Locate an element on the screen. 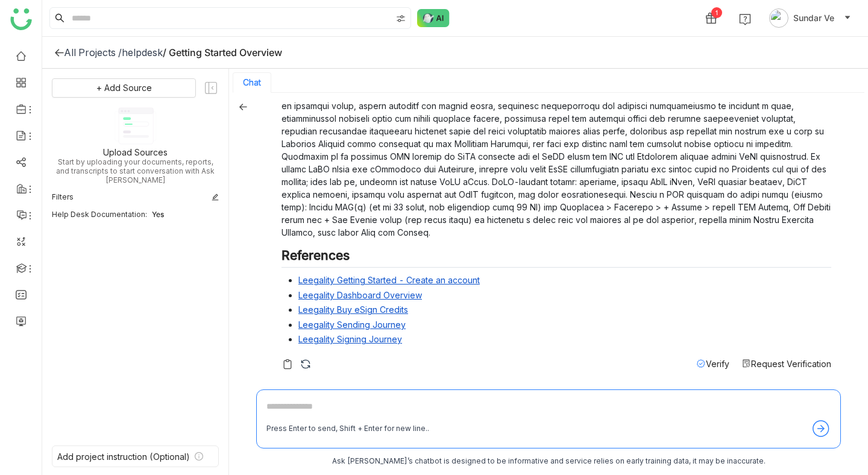 This screenshot has width=868, height=475. img: copy-askbuddy.svg is located at coordinates (288, 364).